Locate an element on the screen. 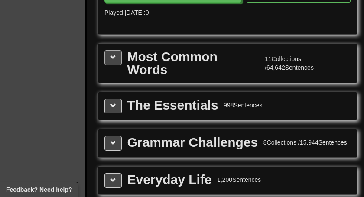  div: 998 Sentences is located at coordinates (243, 105).